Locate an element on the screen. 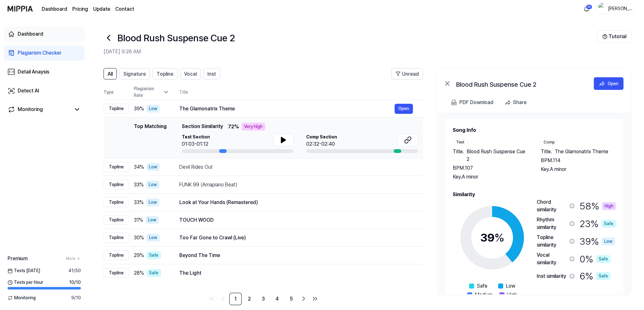 Image resolution: width=644 pixels, height=310 pixels. th: Title is located at coordinates (301, 92).